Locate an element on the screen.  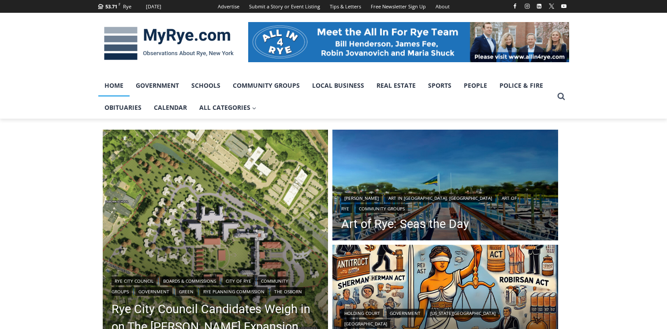
span: 53.71 is located at coordinates (111, 6).